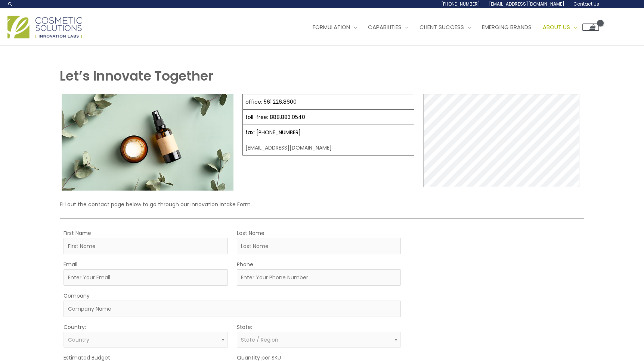 The width and height of the screenshot is (644, 361). I want to click on input: Company Name, so click(232, 309).